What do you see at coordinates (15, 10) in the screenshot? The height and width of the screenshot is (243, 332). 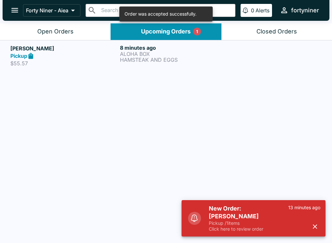 I see `button: open drawer` at bounding box center [15, 10].